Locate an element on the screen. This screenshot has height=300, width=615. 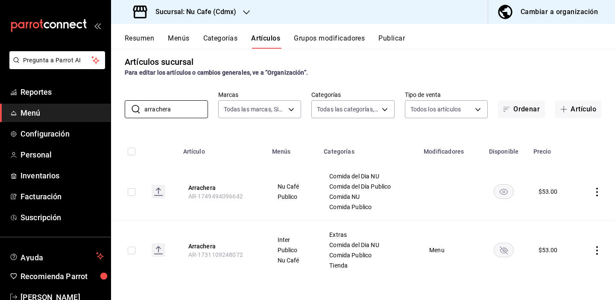
span: AR-1749494096642 is located at coordinates (216, 197).